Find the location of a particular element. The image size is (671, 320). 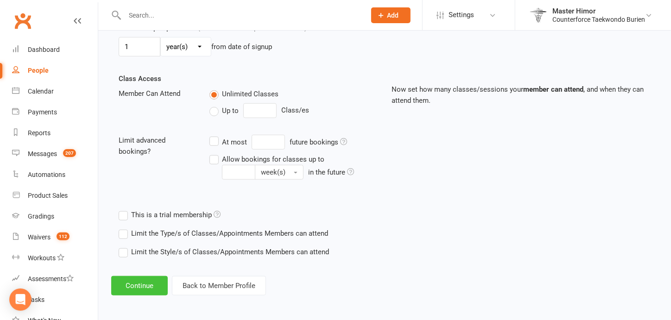

span: week(s) is located at coordinates (273, 172).